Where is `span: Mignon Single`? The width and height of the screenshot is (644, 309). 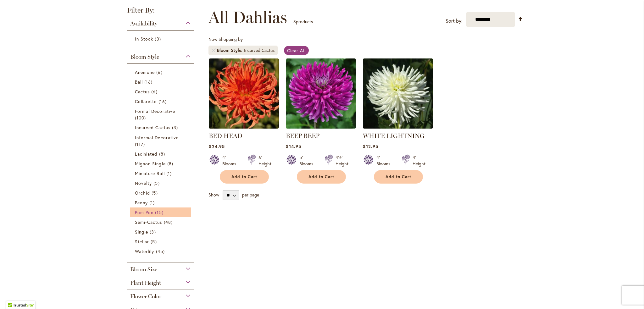
span: Mignon Single is located at coordinates (150, 163).